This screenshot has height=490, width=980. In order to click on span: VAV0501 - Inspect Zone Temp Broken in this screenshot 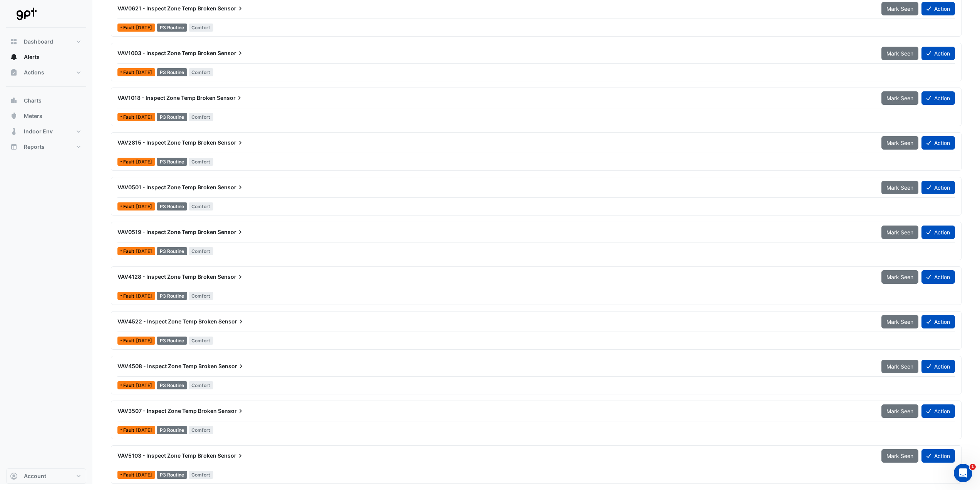, I will do `click(167, 187)`.